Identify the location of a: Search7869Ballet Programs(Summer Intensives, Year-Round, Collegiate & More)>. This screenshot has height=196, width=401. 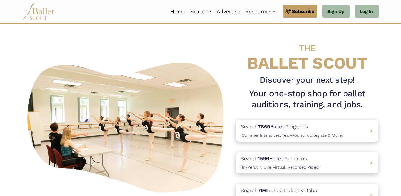
(307, 130).